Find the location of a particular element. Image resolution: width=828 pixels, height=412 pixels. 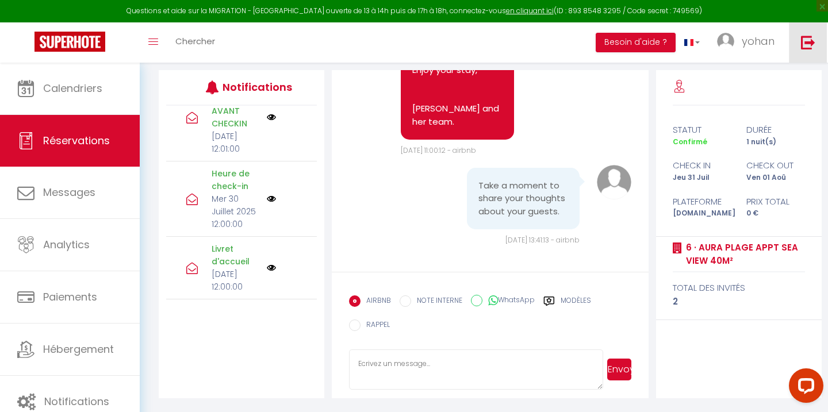

button: Envoyer is located at coordinates (619, 370).